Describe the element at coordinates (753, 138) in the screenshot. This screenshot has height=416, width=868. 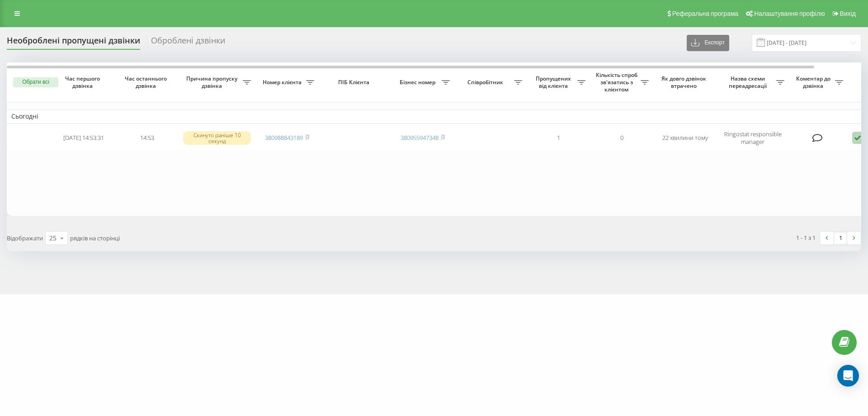
I see `td: Ringostat responsible manager` at that location.